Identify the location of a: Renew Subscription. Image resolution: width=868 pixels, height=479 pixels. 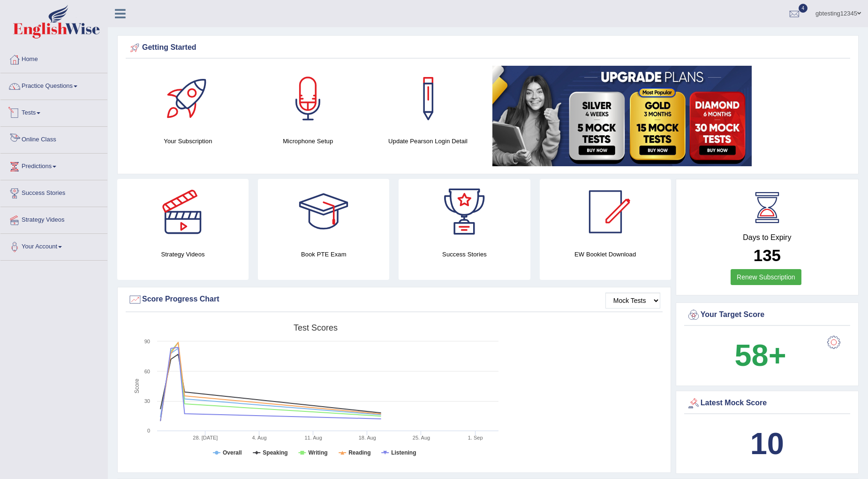
(766, 277).